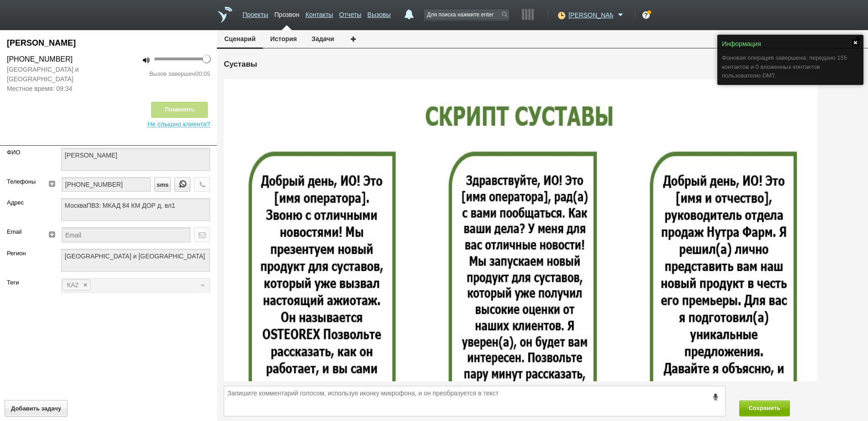  Describe the element at coordinates (27, 153) in the screenshot. I see `label: ФИО` at that location.